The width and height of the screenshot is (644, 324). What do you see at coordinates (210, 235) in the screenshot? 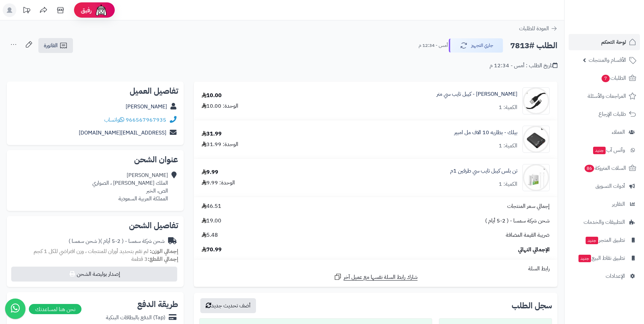
I see `span: 5.48` at bounding box center [210, 235].